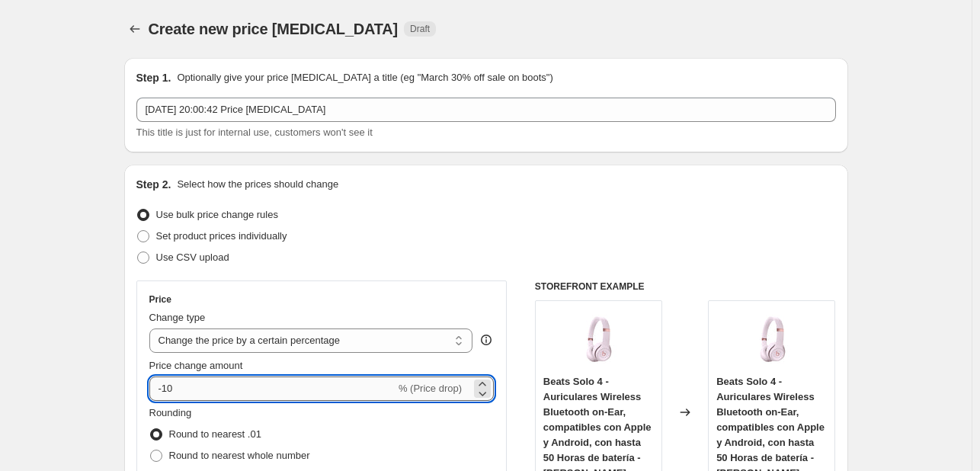  I want to click on span: Price change amount, so click(196, 366).